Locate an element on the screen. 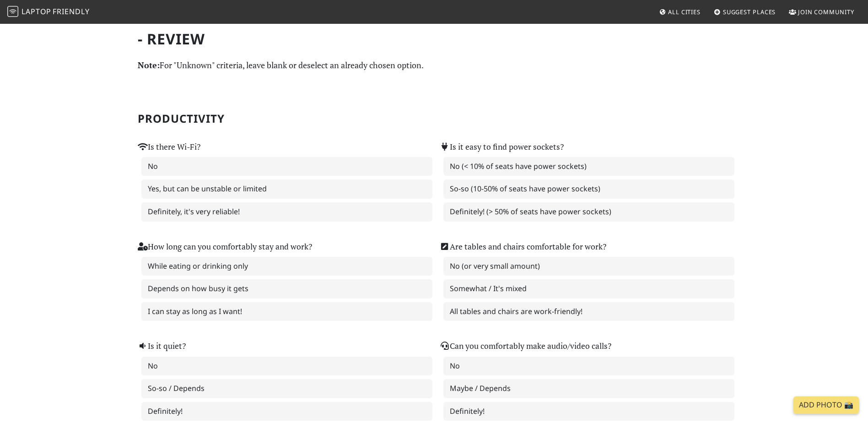 The width and height of the screenshot is (868, 423). span: All Cities is located at coordinates (684, 12).